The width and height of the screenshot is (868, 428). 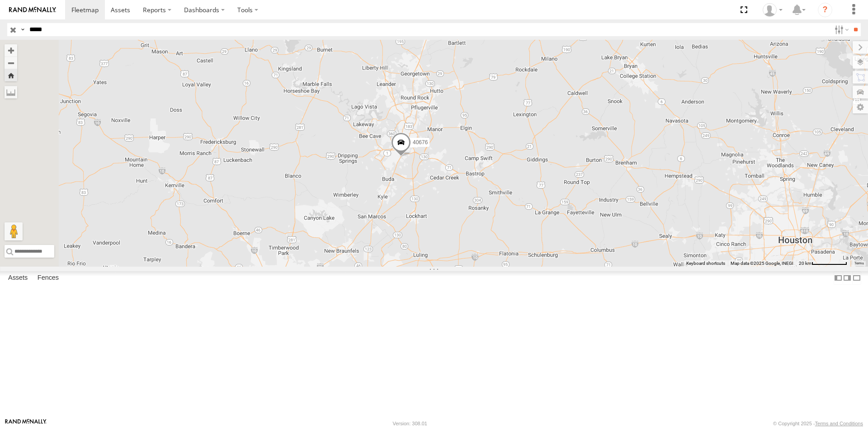 I want to click on label: Dock Summary Table to the Left, so click(x=838, y=278).